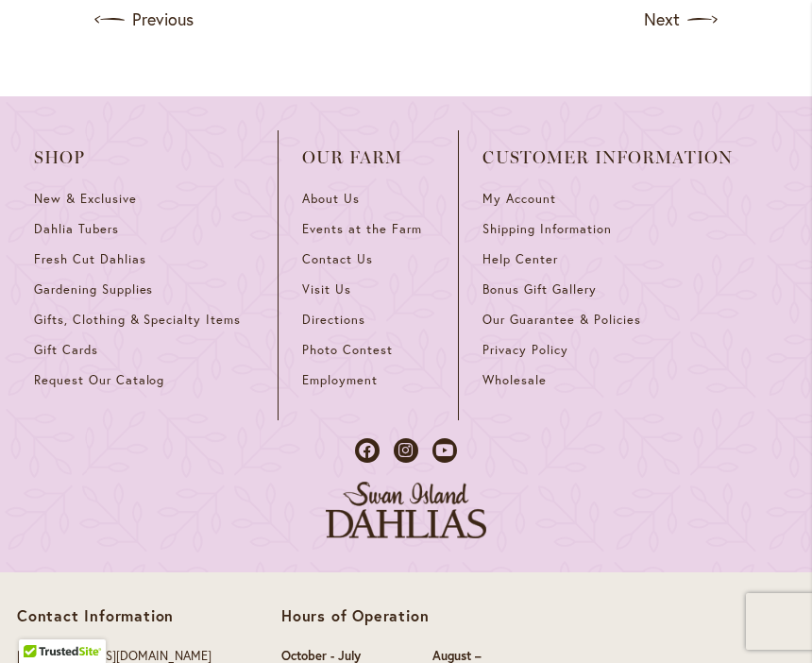 This screenshot has height=663, width=812. What do you see at coordinates (333, 319) in the screenshot?
I see `span: Directions` at bounding box center [333, 319].